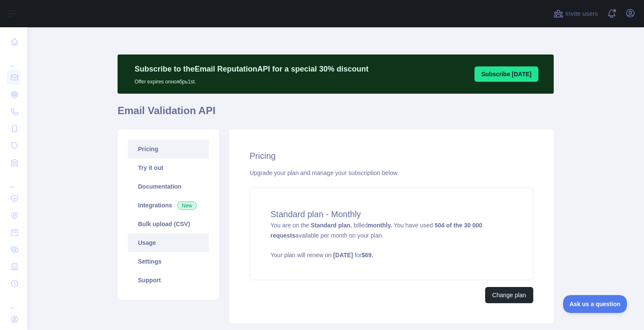 This screenshot has width=644, height=330. I want to click on span: New, so click(187, 206).